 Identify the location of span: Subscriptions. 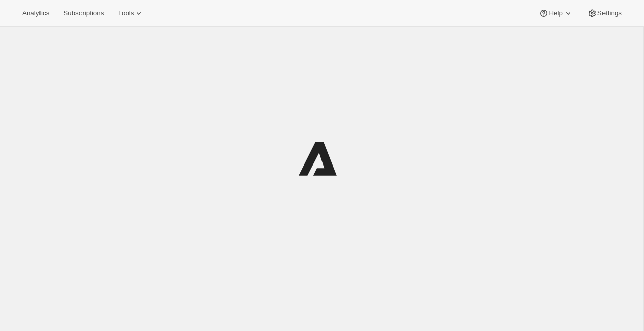
(83, 13).